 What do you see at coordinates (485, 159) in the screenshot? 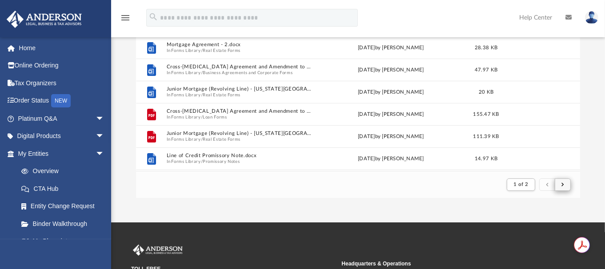
I see `span: 14.97 KB` at bounding box center [485, 159].